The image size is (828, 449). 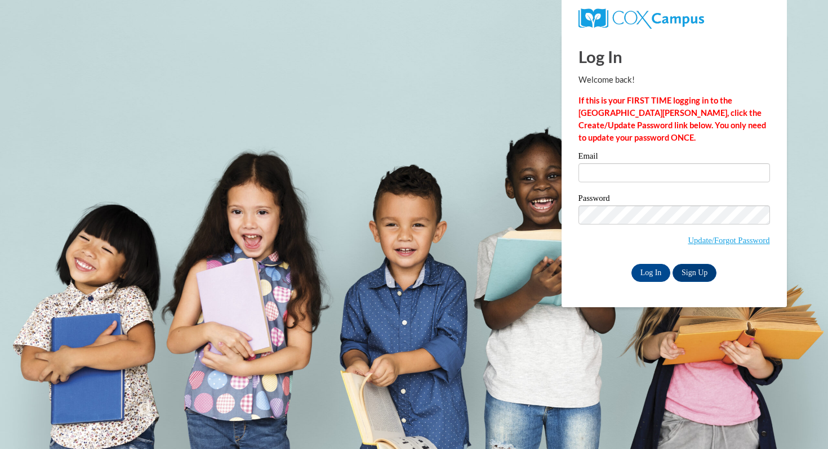 What do you see at coordinates (641, 19) in the screenshot?
I see `img: COX Campus` at bounding box center [641, 19].